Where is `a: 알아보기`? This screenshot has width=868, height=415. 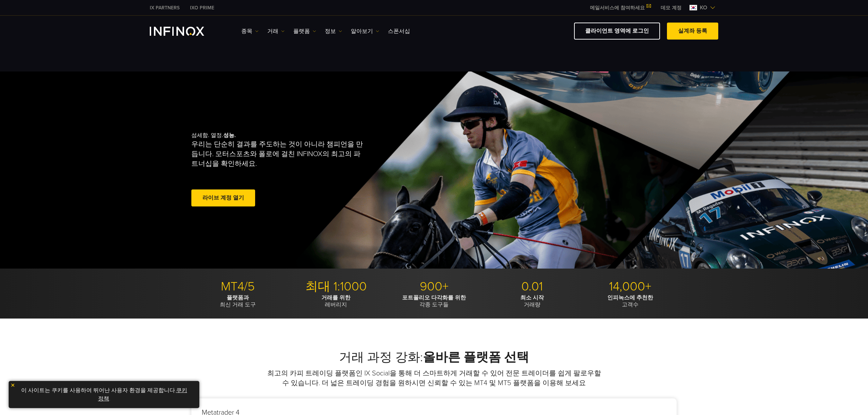
a: 알아보기 is located at coordinates (365, 31).